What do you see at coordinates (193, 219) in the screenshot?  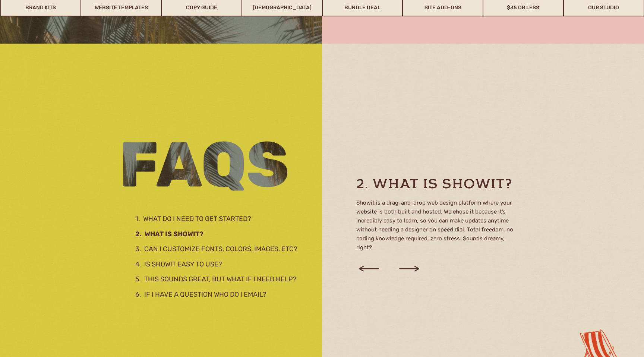 I see `span: 1. WHAT DO I NEED TO GET STARTED?` at bounding box center [193, 219].